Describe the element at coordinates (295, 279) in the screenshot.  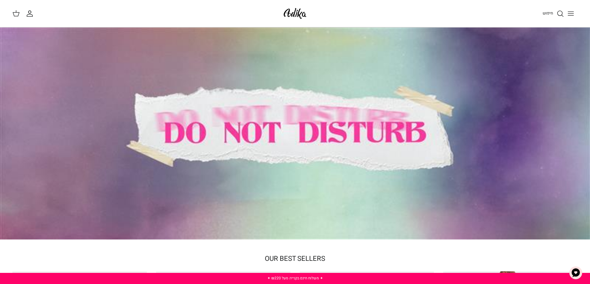
I see `a: ✦ משלוח חינם בקנייה מעל ₪220 ✦` at that location.